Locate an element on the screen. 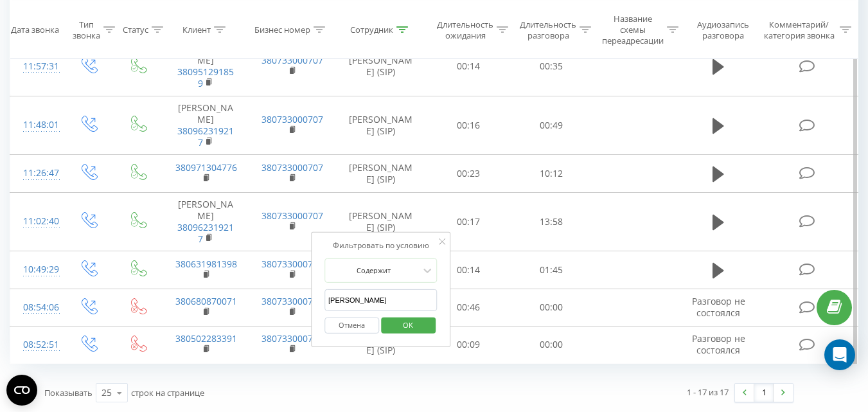  input: Введите значение is located at coordinates (381, 300).